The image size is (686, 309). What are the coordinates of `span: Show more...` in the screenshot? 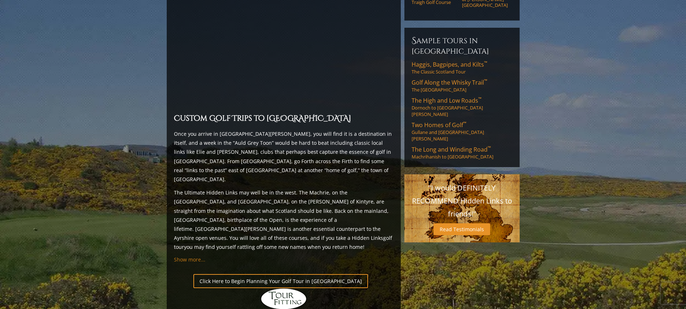 It's located at (189, 259).